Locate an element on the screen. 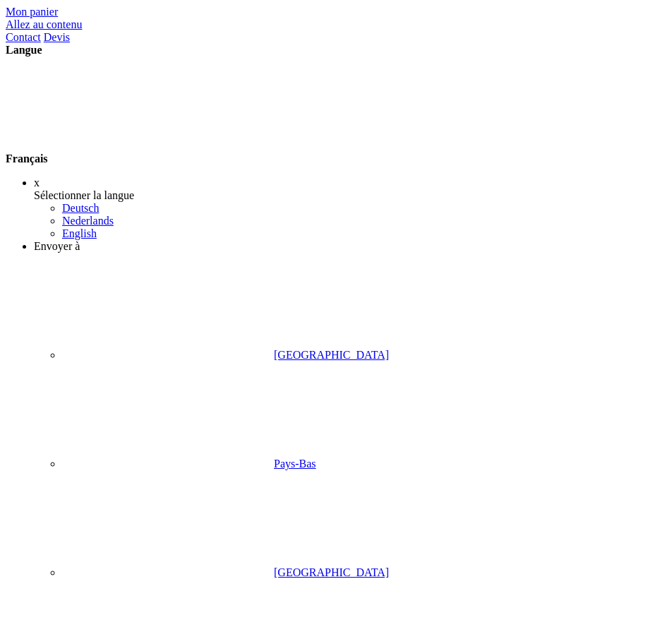 The height and width of the screenshot is (632, 672). a: English is located at coordinates (79, 233).